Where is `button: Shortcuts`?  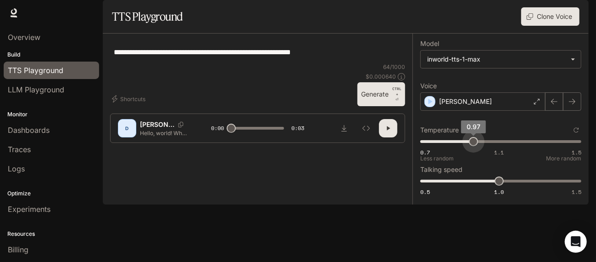 button: Shortcuts is located at coordinates (129, 99).